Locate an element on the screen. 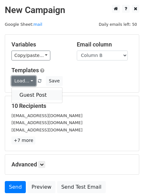 This screenshot has height=196, width=144. h5: Variables is located at coordinates (39, 44).